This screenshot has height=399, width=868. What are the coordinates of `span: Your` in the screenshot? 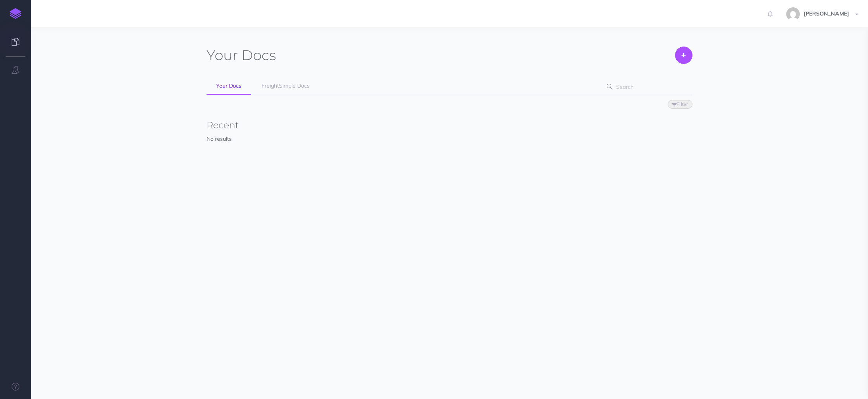 It's located at (222, 55).